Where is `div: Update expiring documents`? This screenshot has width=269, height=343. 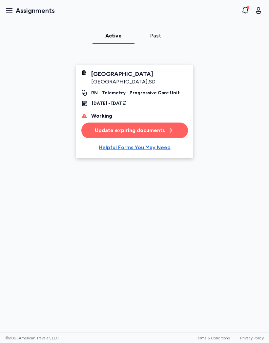
div: Update expiring documents is located at coordinates (135, 130).